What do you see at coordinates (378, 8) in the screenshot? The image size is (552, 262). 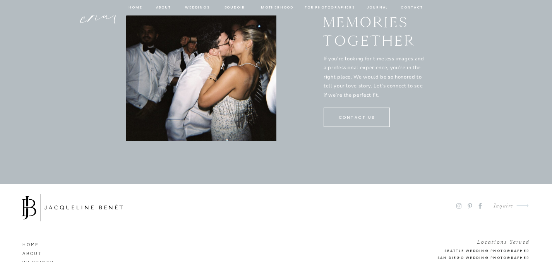 I see `nav: journal` at bounding box center [378, 8].